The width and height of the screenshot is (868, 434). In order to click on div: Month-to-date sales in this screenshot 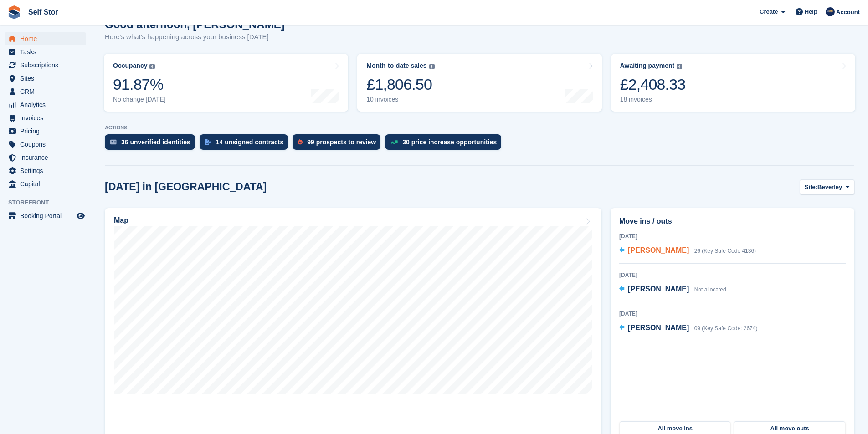, I will do `click(397, 65)`.